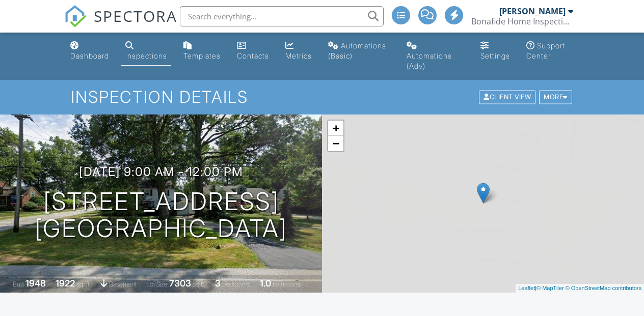 The height and width of the screenshot is (316, 644). Describe the element at coordinates (495, 55) in the screenshot. I see `div: Settings` at that location.